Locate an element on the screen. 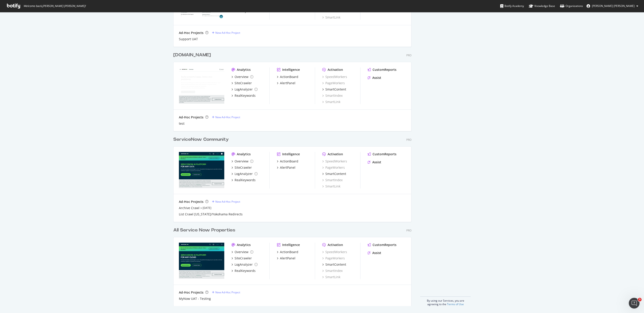 The image size is (644, 313). div: MyNow UAT - Testing is located at coordinates (195, 299).